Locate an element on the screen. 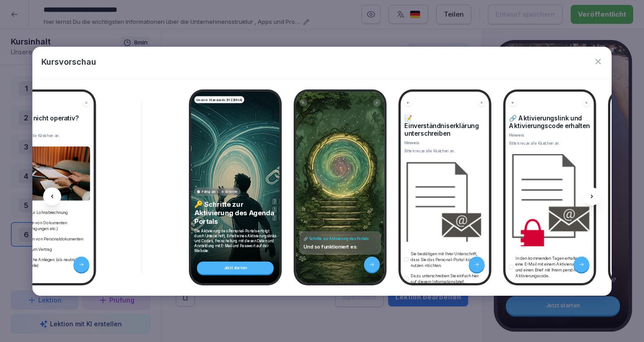 This screenshot has height=342, width=644. h4: 🔗 Aktivierungslink und Aktivierungscode erhalten is located at coordinates (550, 122).